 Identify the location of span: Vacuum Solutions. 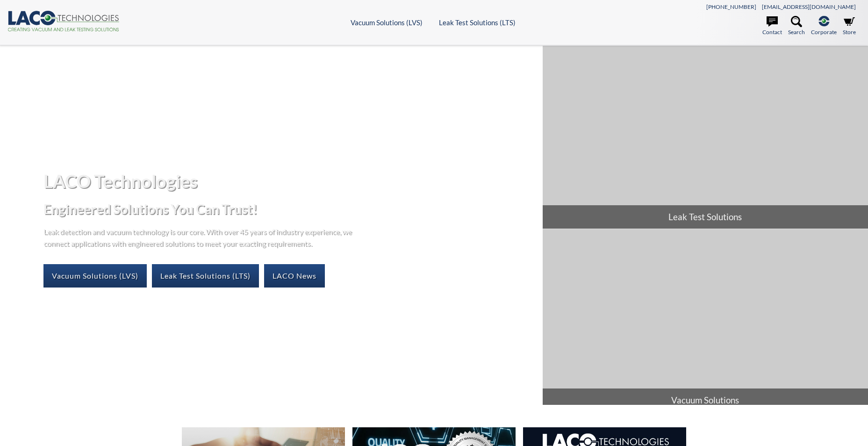
(705, 401).